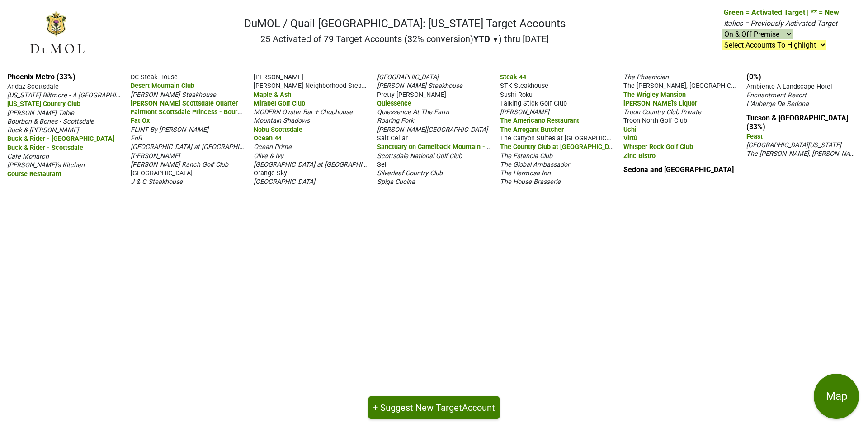 This screenshot has height=428, width=868. Describe the element at coordinates (534, 103) in the screenshot. I see `span: Talking Stick Golf Club` at that location.